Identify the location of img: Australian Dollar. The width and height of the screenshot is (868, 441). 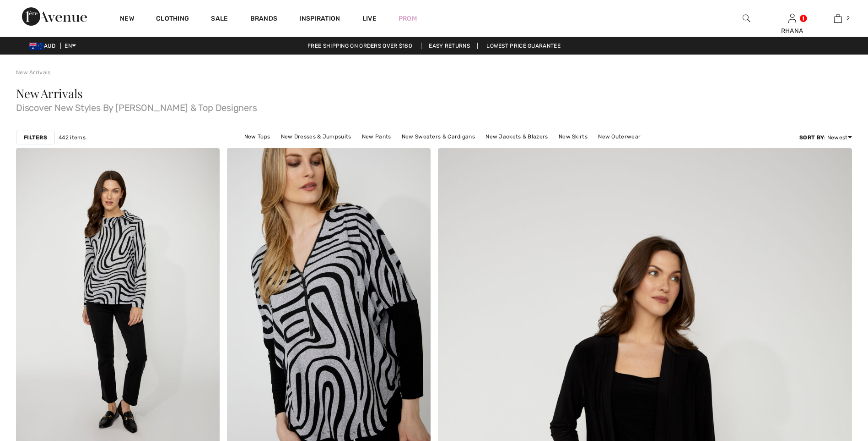
(37, 46).